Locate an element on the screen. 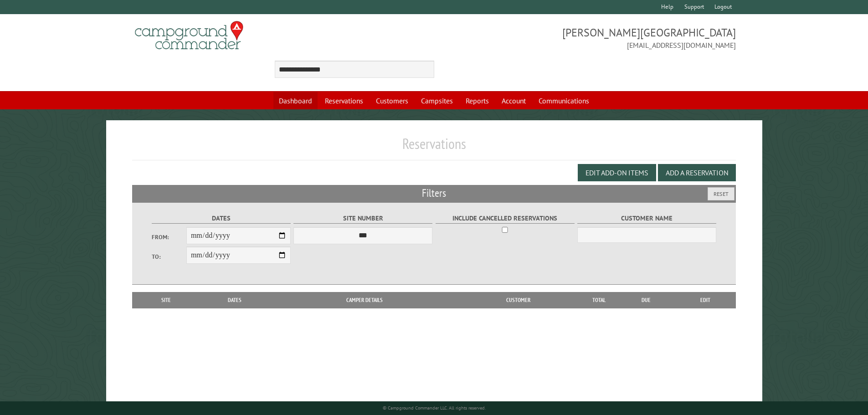  th: Site is located at coordinates (167, 301).